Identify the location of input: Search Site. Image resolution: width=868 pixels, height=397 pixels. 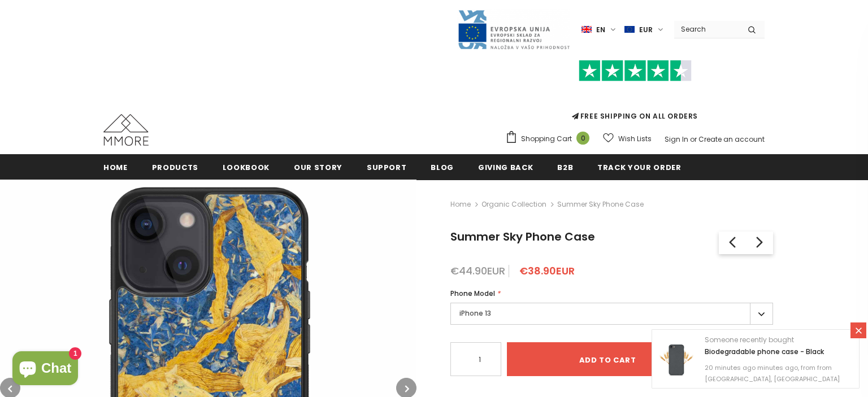
(706, 29).